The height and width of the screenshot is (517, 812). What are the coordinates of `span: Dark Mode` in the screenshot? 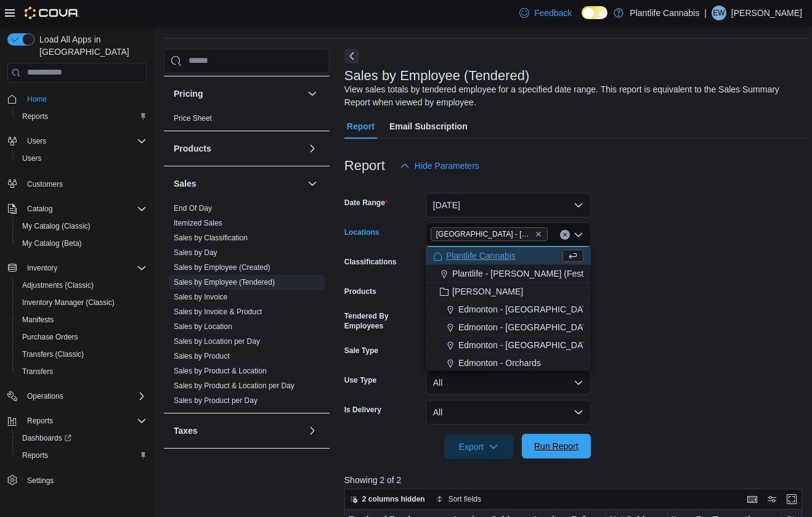 It's located at (581, 19).